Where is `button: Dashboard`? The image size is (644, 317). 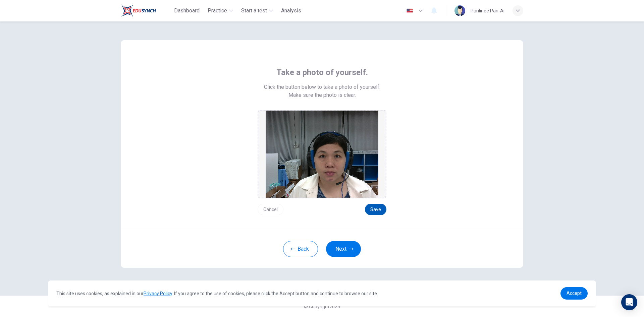 button: Dashboard is located at coordinates (187, 11).